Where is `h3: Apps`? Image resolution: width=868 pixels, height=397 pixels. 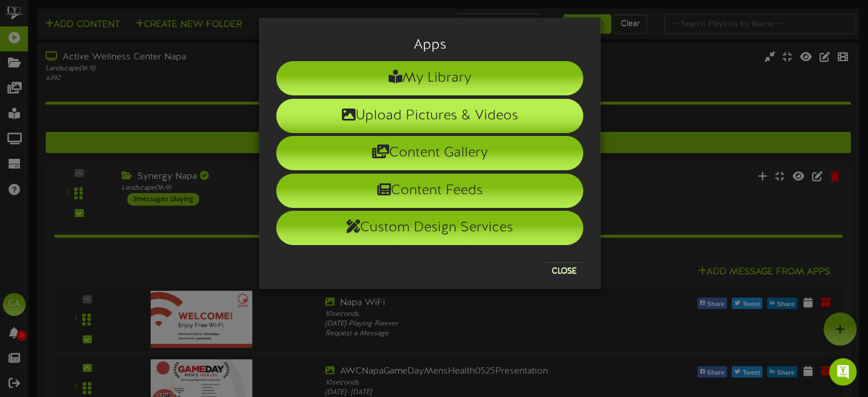 h3: Apps is located at coordinates (430, 45).